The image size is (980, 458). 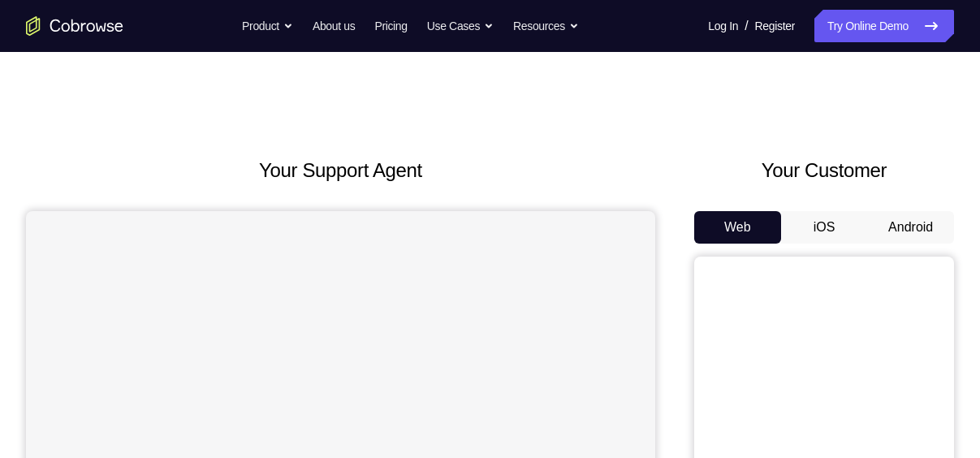 I want to click on button: Android, so click(x=910, y=227).